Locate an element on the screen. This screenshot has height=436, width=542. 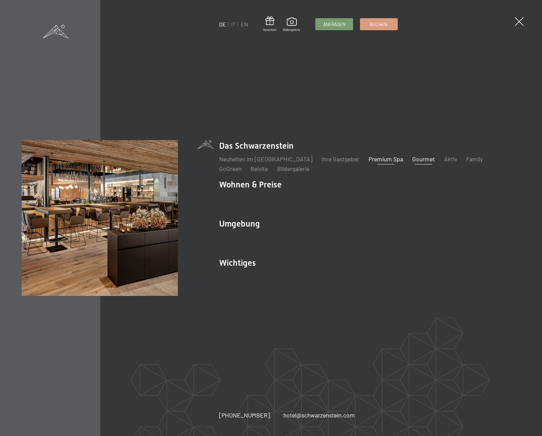
a: Aktiv is located at coordinates (450, 159).